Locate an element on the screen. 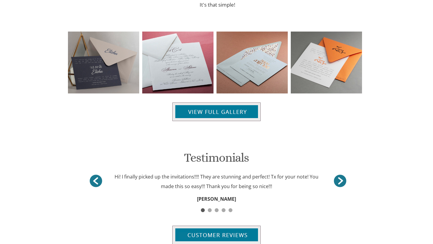 This screenshot has height=244, width=433. a: 1 is located at coordinates (203, 207).